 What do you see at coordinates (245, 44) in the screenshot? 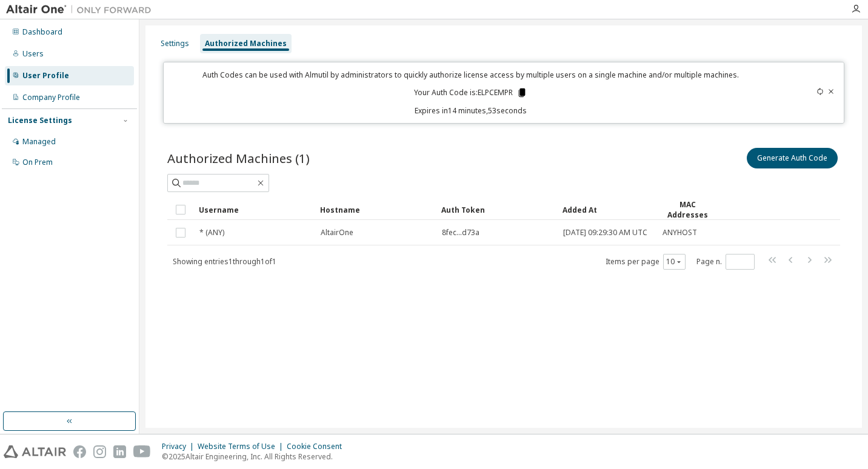
I see `div: Authorized Machines` at bounding box center [245, 44].